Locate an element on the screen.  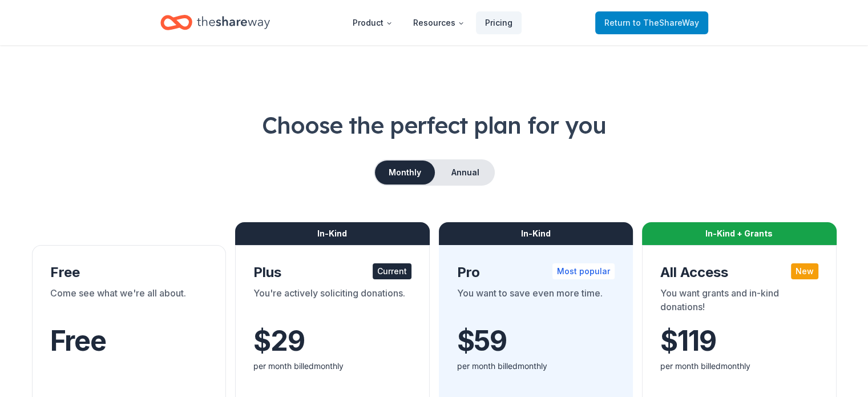
a: Home is located at coordinates (215, 22).